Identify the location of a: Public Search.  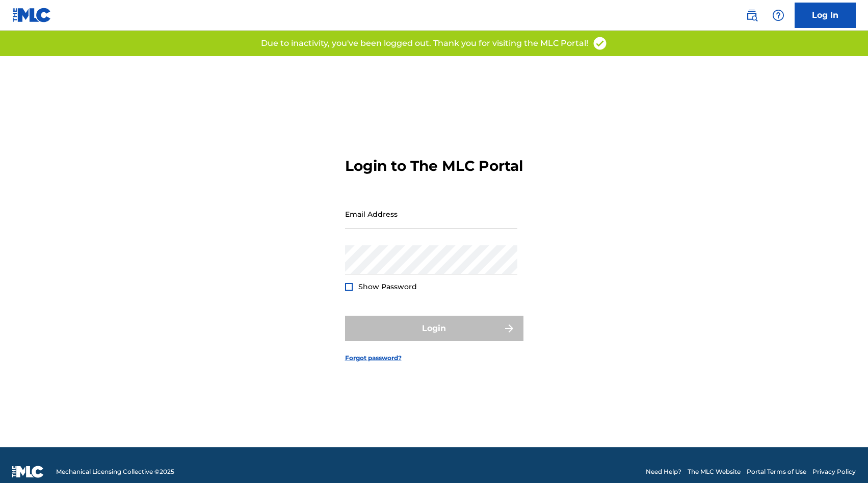
(751, 15).